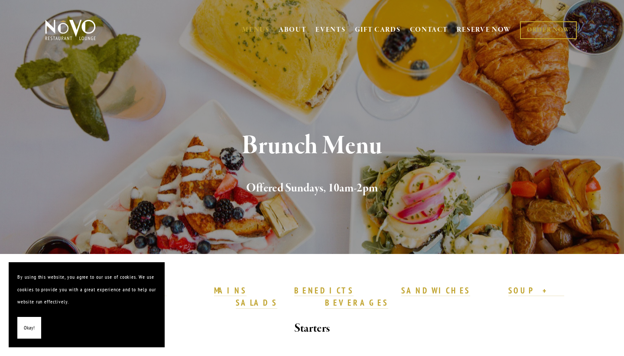 The image size is (624, 356). I want to click on strong: Starters, so click(312, 328).